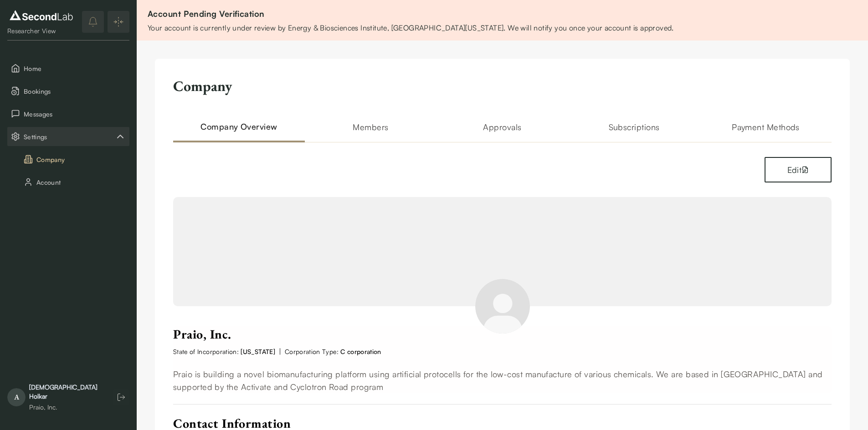  What do you see at coordinates (68, 68) in the screenshot?
I see `a: Home` at bounding box center [68, 68].